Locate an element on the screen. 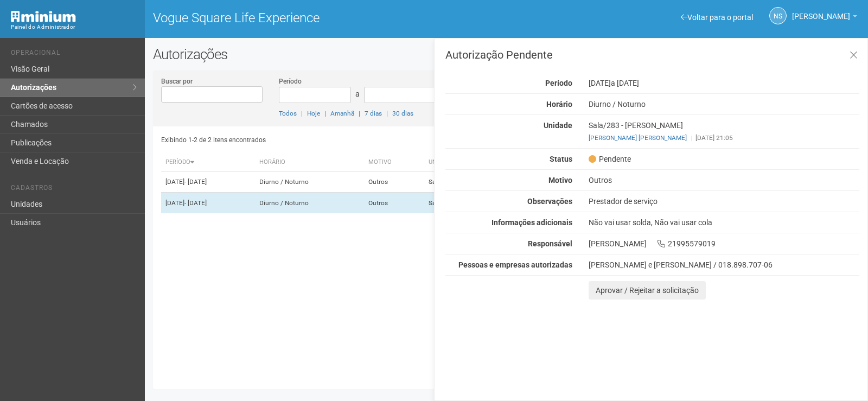  strong: Horário is located at coordinates (559, 104).